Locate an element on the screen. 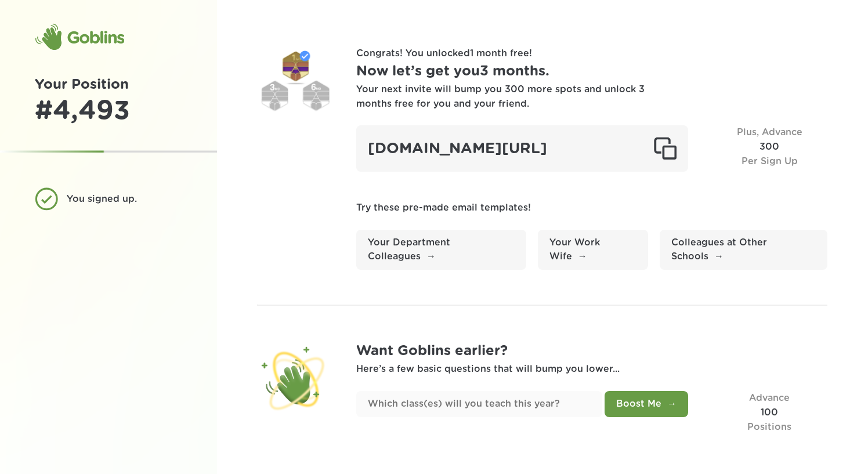 The width and height of the screenshot is (868, 474). p: Here’s a few basic questions that will bump you lower... is located at coordinates (592, 369).